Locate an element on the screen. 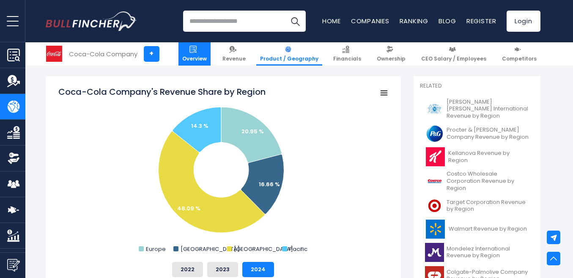 Image resolution: width=573 pixels, height=278 pixels. text: 14.3 % is located at coordinates (200, 126).